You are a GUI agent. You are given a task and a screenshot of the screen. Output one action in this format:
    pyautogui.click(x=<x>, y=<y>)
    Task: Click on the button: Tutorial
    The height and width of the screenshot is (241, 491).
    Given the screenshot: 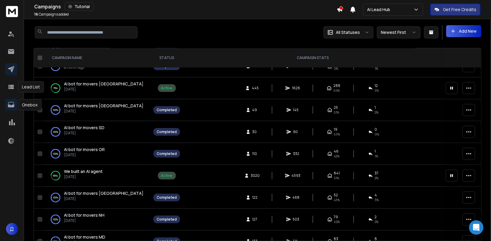 What is the action you would take?
    pyautogui.click(x=79, y=7)
    